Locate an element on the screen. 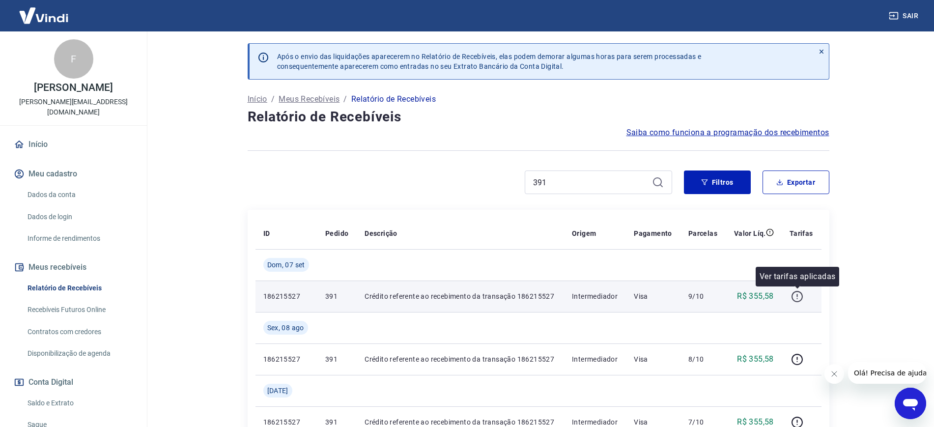  a: Contratos com credores is located at coordinates (79, 332).